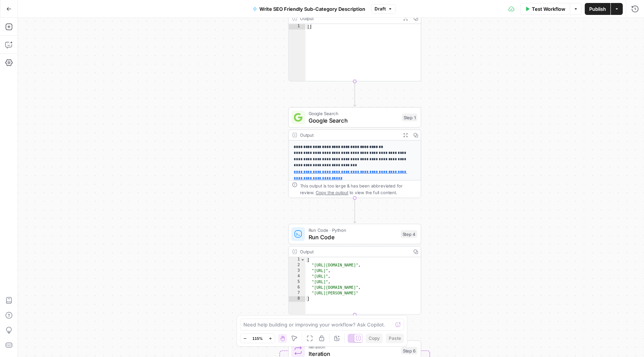 The width and height of the screenshot is (644, 357). Describe the element at coordinates (395, 338) in the screenshot. I see `button: Paste` at that location.